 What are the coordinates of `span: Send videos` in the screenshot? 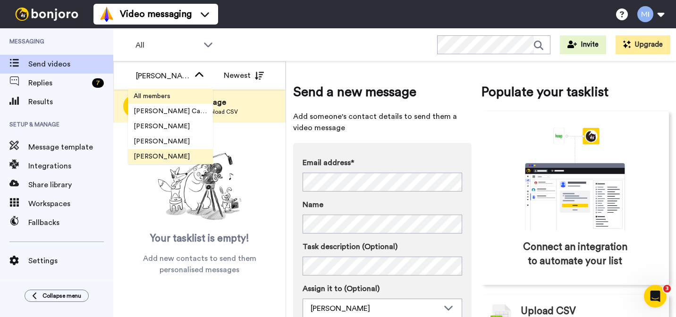 It's located at (71, 64).